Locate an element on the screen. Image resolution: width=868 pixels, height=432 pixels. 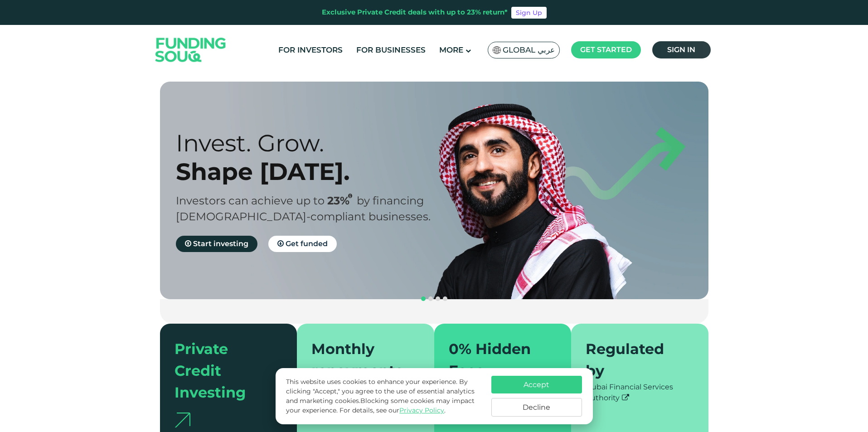
a: For Investors is located at coordinates (310, 50).